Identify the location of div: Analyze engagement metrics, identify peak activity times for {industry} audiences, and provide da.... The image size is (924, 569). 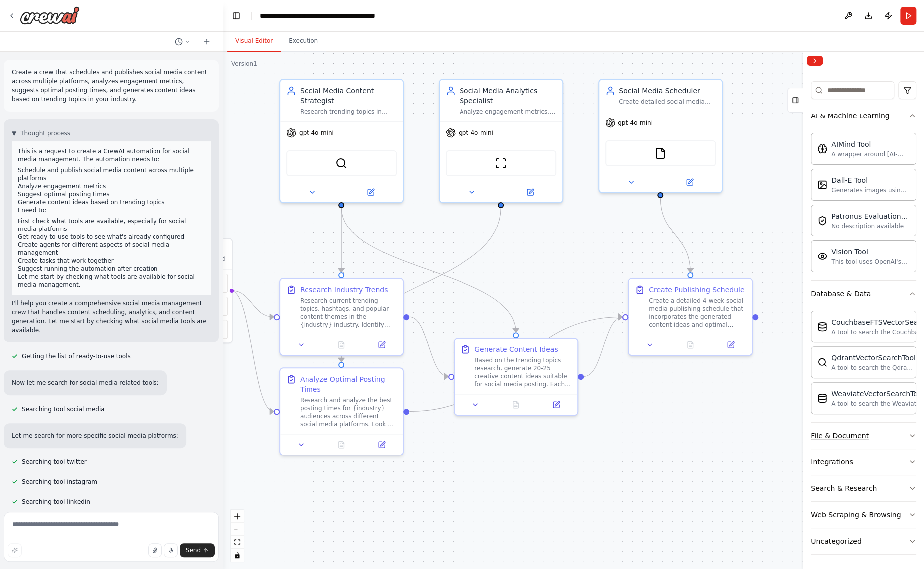
(508, 111).